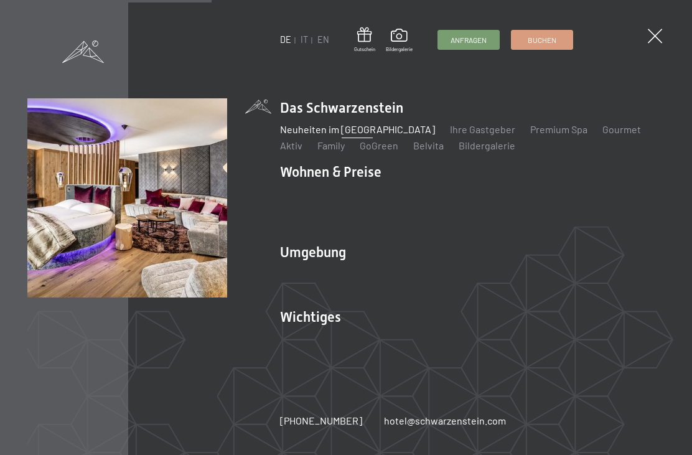  What do you see at coordinates (482, 129) in the screenshot?
I see `a: Ihre Gastgeber` at bounding box center [482, 129].